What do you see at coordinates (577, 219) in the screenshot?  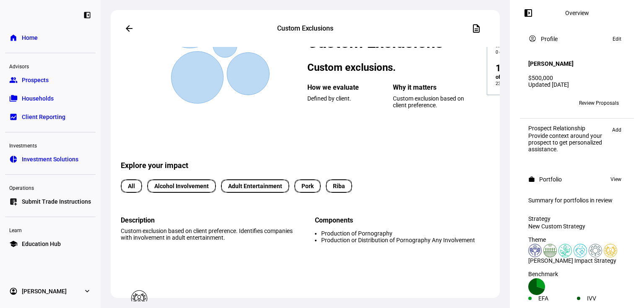 I see `div: Strategy` at bounding box center [577, 219].